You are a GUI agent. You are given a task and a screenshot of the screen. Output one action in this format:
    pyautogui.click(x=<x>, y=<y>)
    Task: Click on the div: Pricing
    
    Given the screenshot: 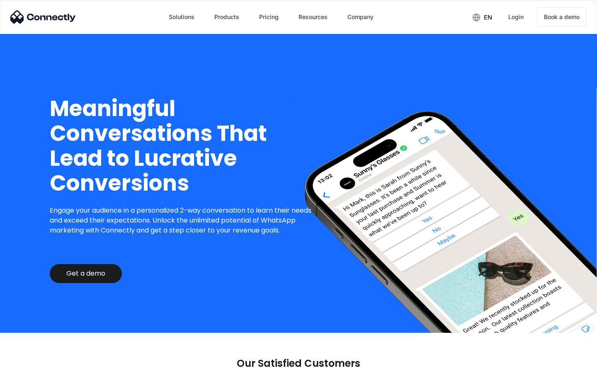 What is the action you would take?
    pyautogui.click(x=269, y=17)
    